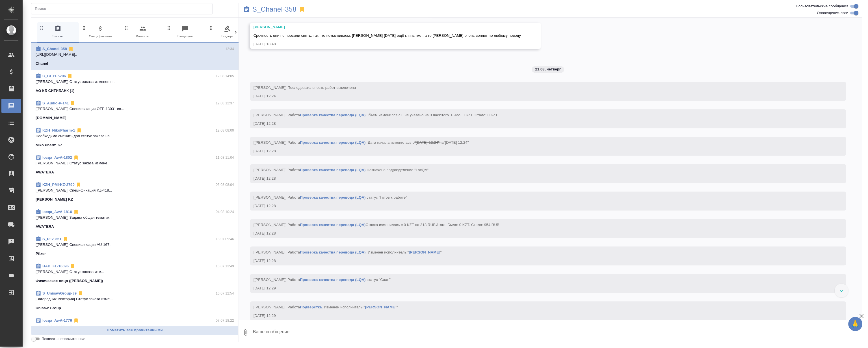 The image size is (868, 348). I want to click on a: C_CITI1-5206, so click(54, 76).